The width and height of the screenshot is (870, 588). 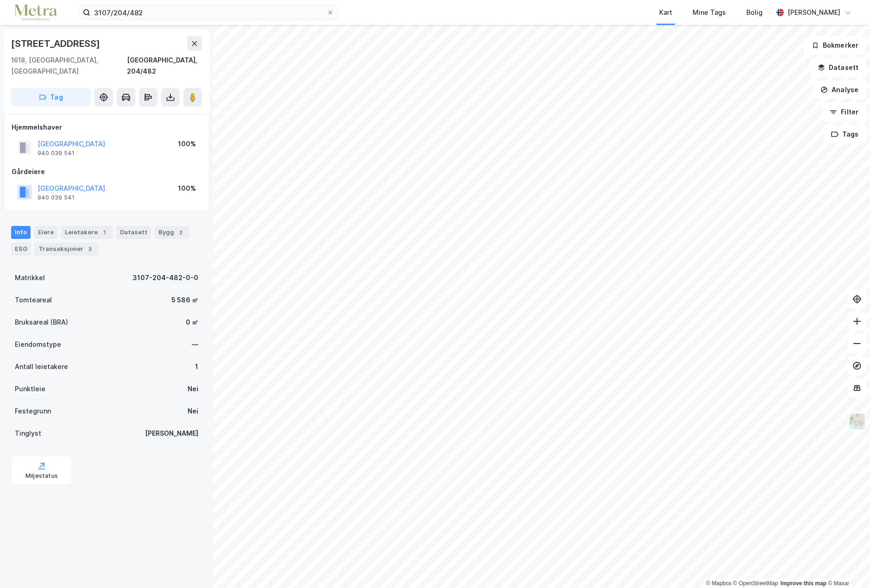 I want to click on div: Leietakere, so click(x=87, y=232).